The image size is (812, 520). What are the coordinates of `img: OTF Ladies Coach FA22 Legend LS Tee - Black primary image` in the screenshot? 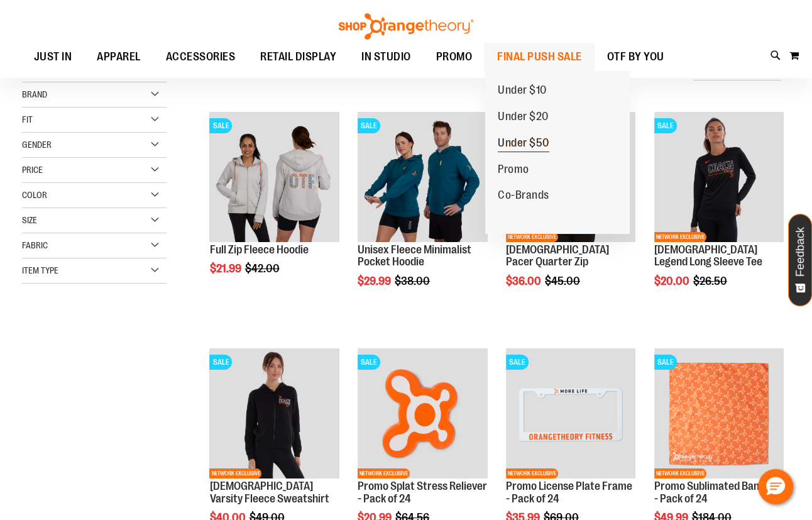 It's located at (719, 176).